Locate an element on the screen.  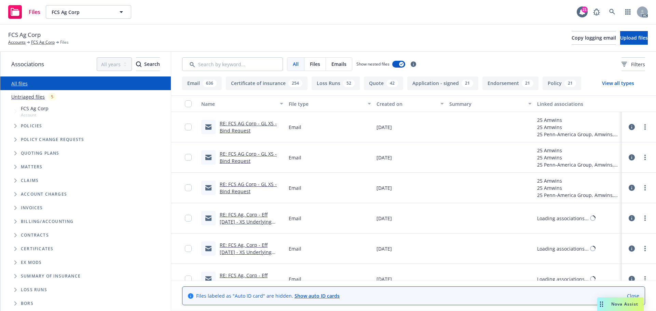
input: Search by keyword... is located at coordinates (232, 64).